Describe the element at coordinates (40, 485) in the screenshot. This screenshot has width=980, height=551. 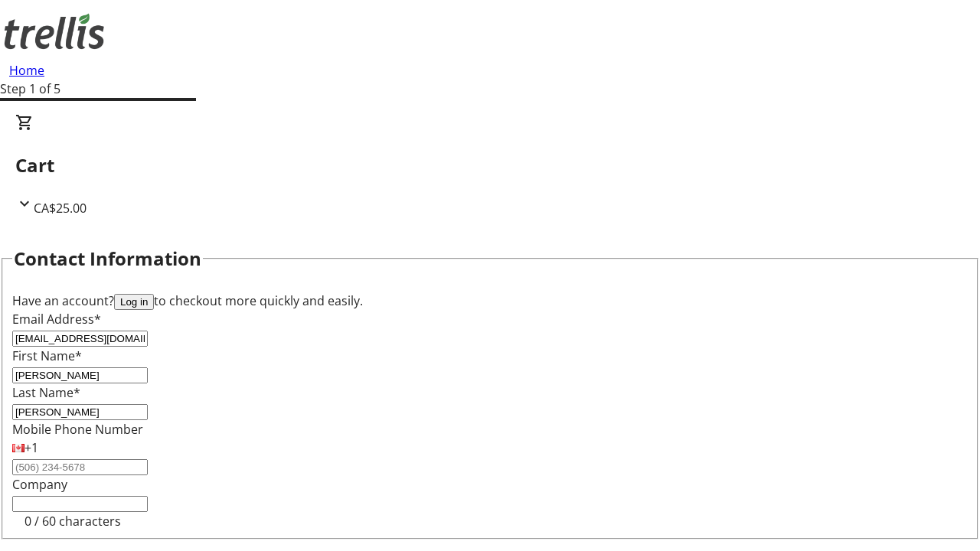
I see `label: Company` at that location.